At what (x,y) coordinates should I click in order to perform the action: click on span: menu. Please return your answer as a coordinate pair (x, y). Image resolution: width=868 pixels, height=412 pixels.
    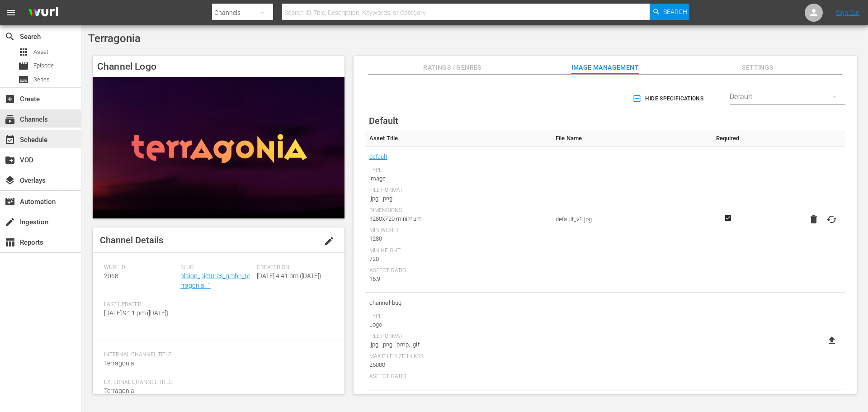
    Looking at the image, I should click on (11, 12).